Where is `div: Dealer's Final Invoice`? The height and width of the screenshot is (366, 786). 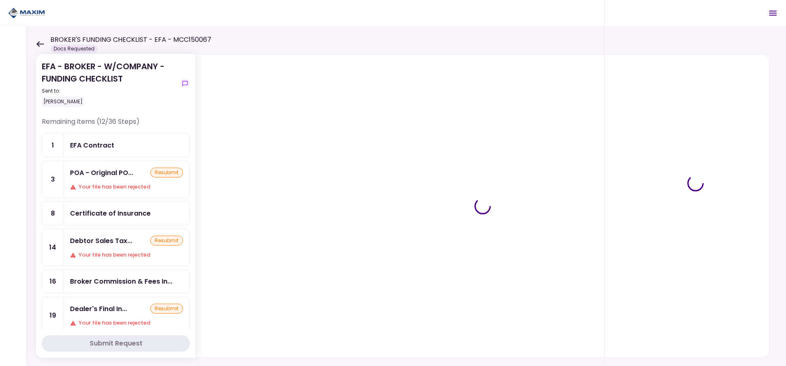
div: Dealer's Final Invoice is located at coordinates (98, 308).